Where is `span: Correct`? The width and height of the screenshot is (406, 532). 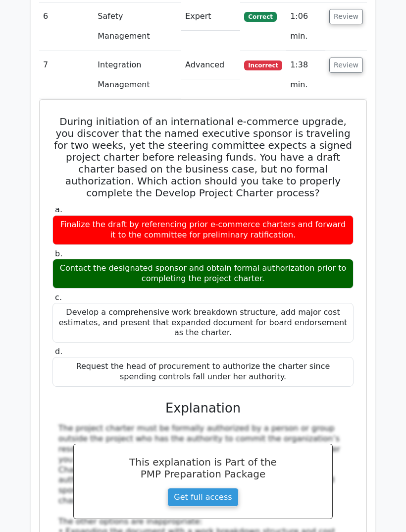 span: Correct is located at coordinates (260, 17).